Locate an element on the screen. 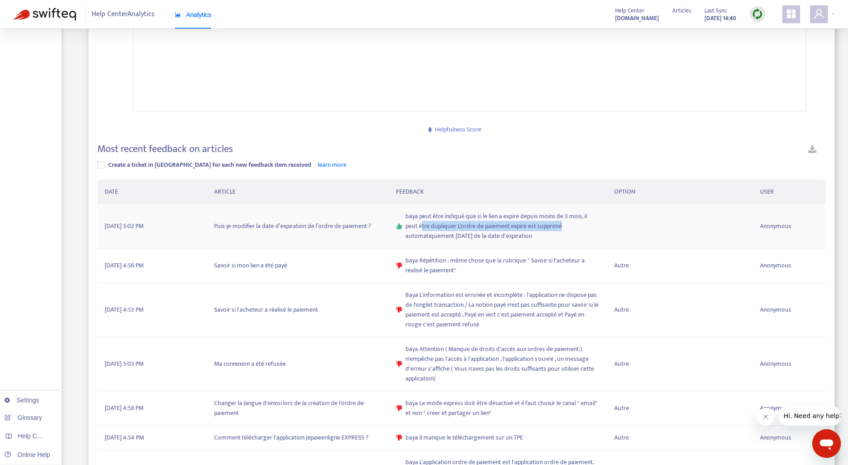 This screenshot has height=465, width=848. a: Glossary is located at coordinates (23, 417).